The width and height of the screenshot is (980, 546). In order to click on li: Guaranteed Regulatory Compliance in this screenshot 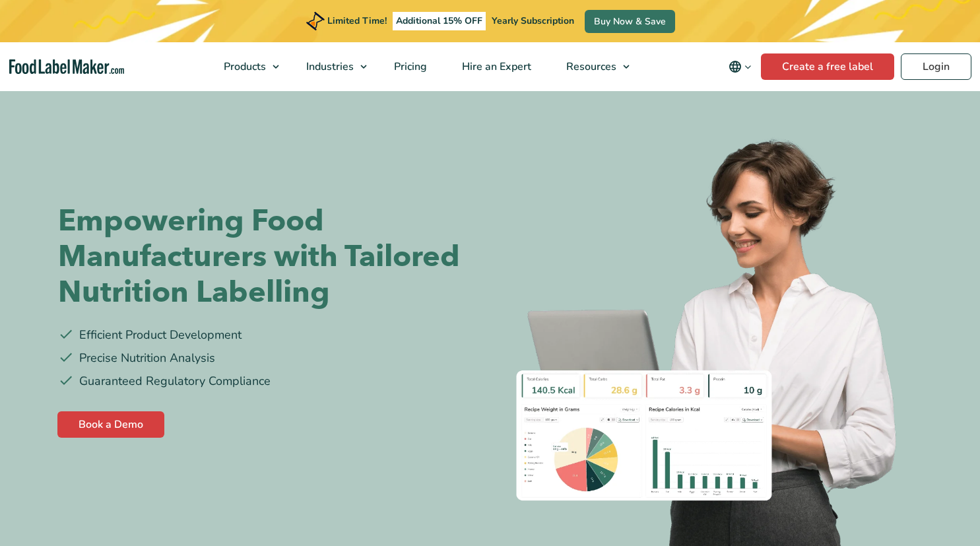, I will do `click(269, 381)`.